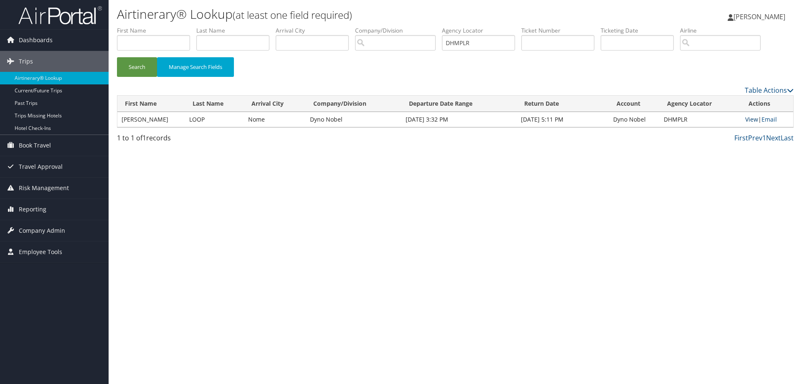  Describe the element at coordinates (767, 104) in the screenshot. I see `th: Actions` at that location.